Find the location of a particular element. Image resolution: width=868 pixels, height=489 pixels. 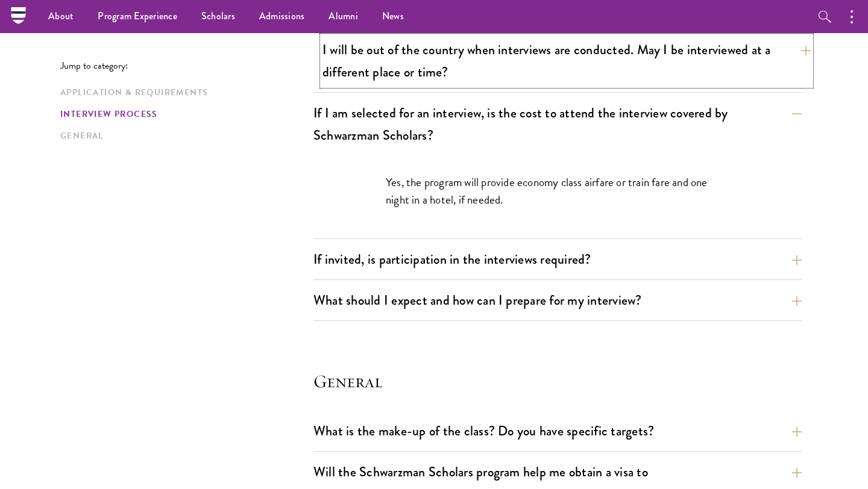

a: Application & Requirements is located at coordinates (183, 92).